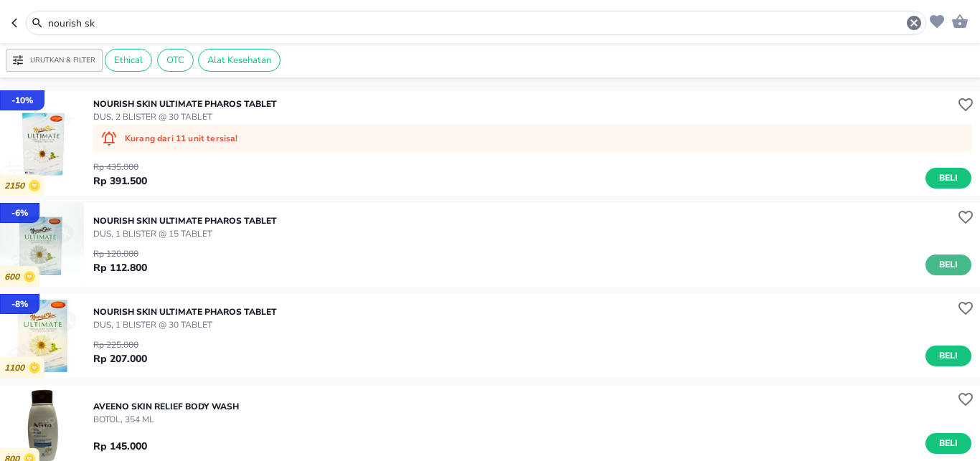 The height and width of the screenshot is (461, 980). I want to click on p: 2150, so click(17, 186).